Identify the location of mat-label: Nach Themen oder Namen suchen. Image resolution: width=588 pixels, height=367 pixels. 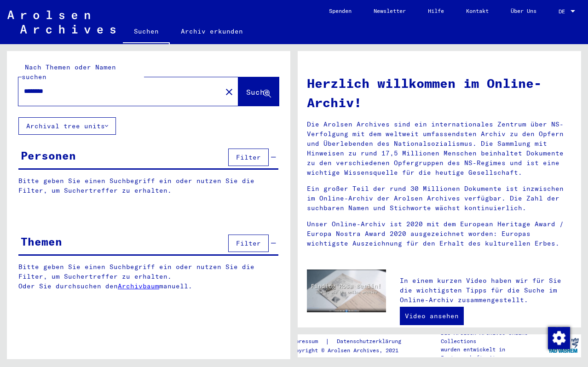
(69, 72).